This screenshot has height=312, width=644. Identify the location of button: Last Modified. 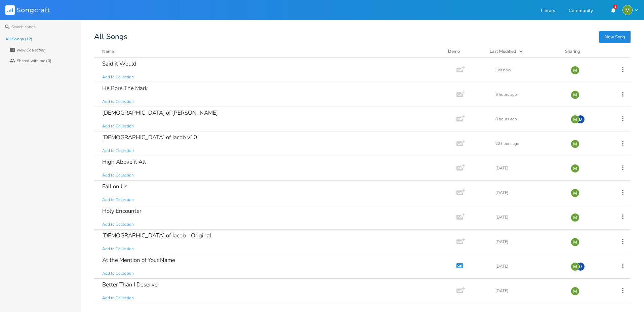
(523, 52).